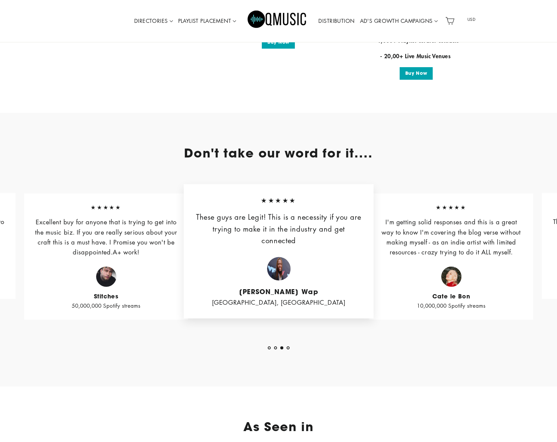 The image size is (557, 442). What do you see at coordinates (279, 427) in the screenshot?
I see `h2: As Seen in` at bounding box center [279, 427].